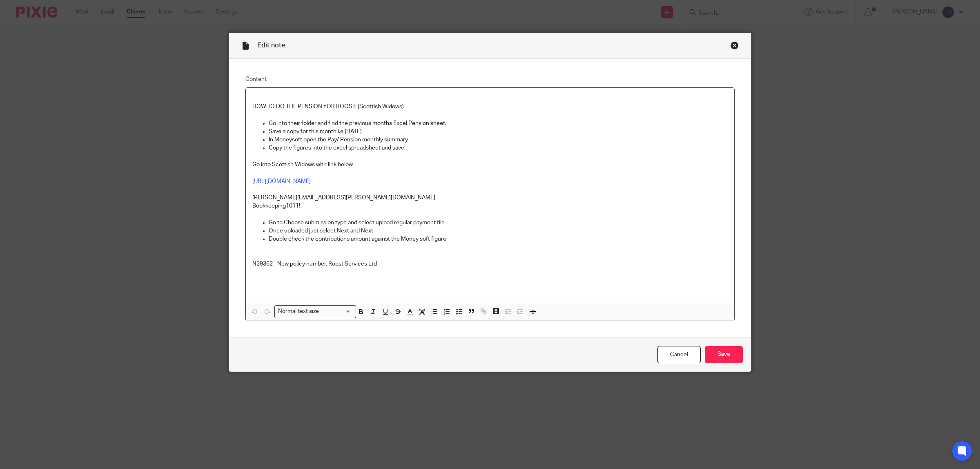  Describe the element at coordinates (679, 354) in the screenshot. I see `a: Cancel` at that location.